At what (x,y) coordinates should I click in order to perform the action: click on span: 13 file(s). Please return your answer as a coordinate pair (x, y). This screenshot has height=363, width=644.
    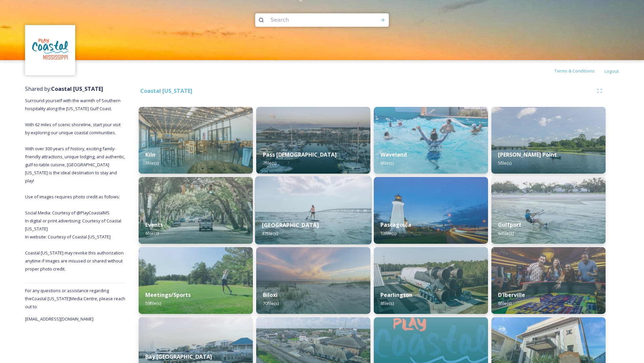
    Looking at the image, I should click on (388, 233).